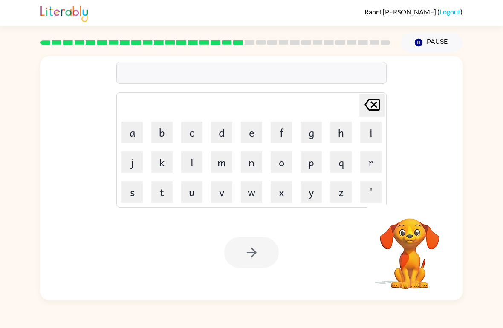  What do you see at coordinates (281, 132) in the screenshot?
I see `button: f` at bounding box center [281, 132].